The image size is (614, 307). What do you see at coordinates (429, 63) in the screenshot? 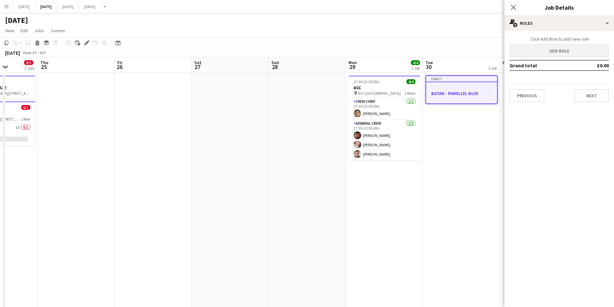
I see `span: Tue` at bounding box center [429, 63].